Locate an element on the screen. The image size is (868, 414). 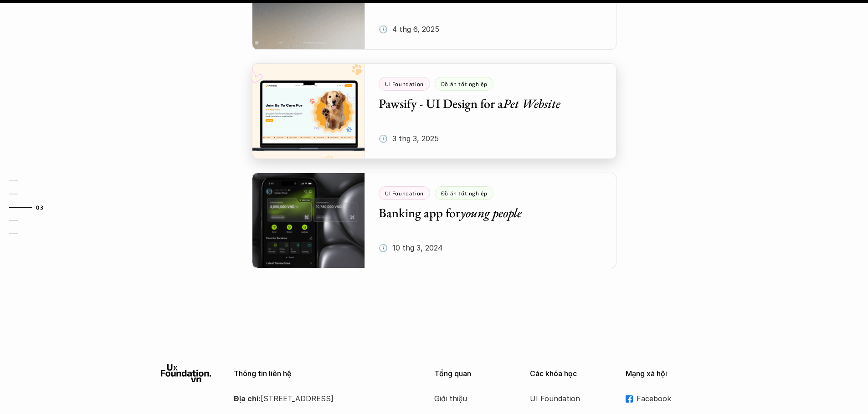
a: Giới thiệu is located at coordinates (470, 398).